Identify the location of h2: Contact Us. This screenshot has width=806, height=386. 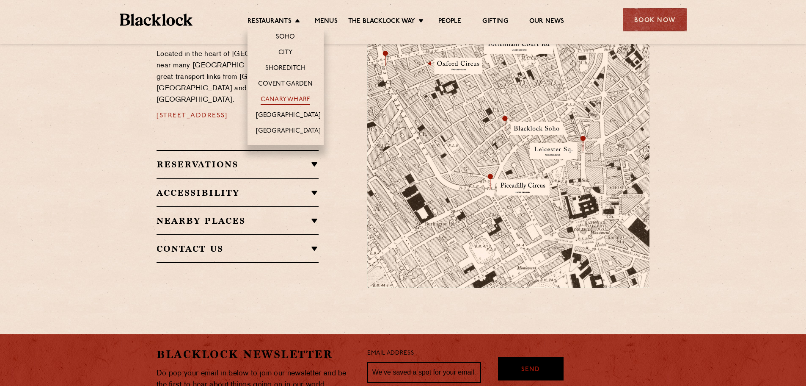
(237, 248).